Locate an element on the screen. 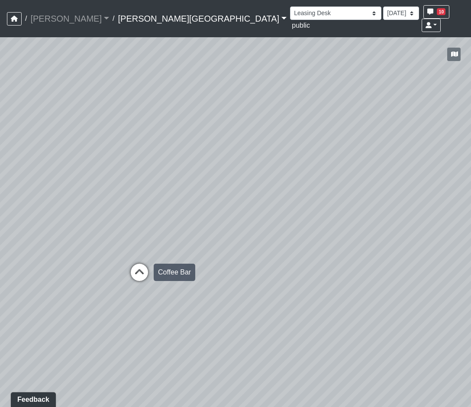 The width and height of the screenshot is (471, 407). div: Coffee Bar is located at coordinates (174, 272).